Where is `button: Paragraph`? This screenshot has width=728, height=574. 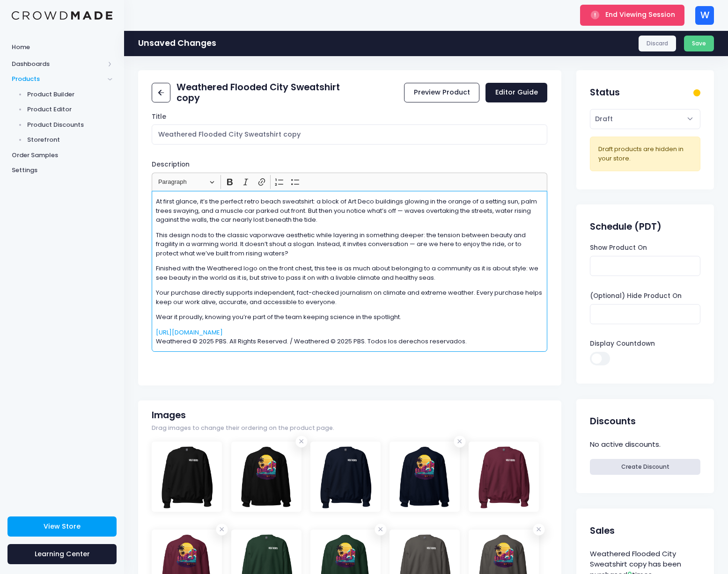 button: Paragraph is located at coordinates (186, 182).